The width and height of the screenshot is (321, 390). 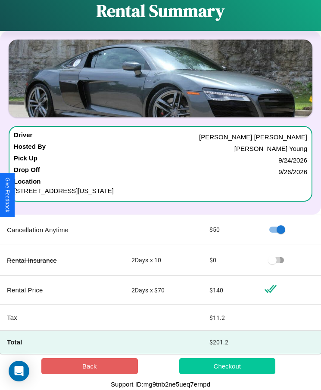 I want to click on h4: Location, so click(x=160, y=181).